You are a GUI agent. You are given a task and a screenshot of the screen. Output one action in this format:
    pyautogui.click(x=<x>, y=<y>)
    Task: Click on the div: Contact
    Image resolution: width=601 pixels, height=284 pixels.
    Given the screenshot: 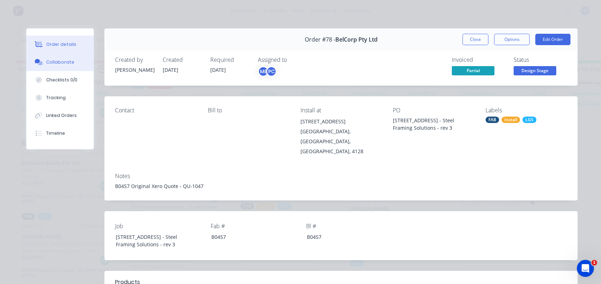 What is the action you would take?
    pyautogui.click(x=155, y=110)
    